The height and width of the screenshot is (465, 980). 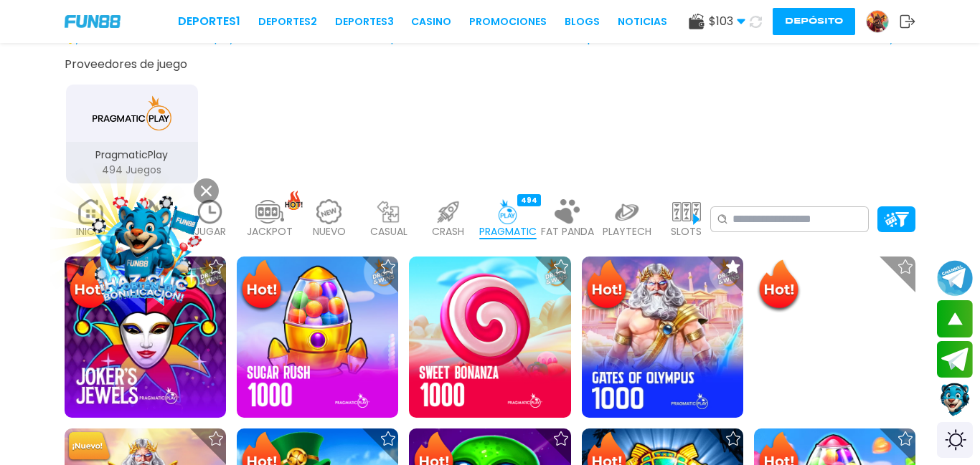 What do you see at coordinates (508, 211) in the screenshot?
I see `img: pragmatic_active.webp` at bounding box center [508, 211].